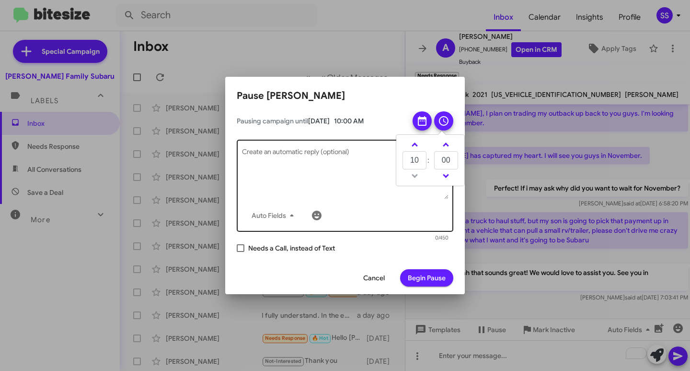 This screenshot has height=371, width=690. I want to click on button: Cancel, so click(374, 278).